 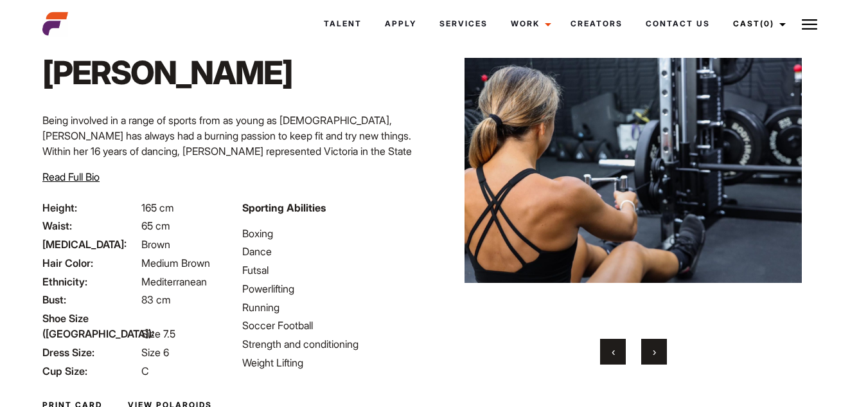 What do you see at coordinates (678, 24) in the screenshot?
I see `a: Contact Us` at bounding box center [678, 24].